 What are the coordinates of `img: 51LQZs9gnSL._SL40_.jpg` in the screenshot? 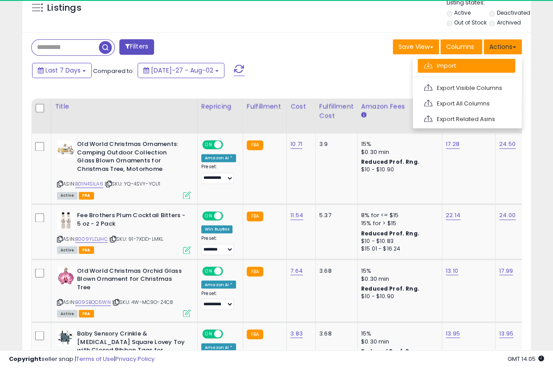 It's located at (66, 149).